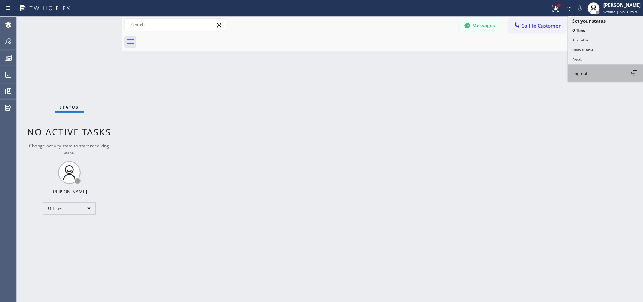  I want to click on button: Messages, so click(480, 26).